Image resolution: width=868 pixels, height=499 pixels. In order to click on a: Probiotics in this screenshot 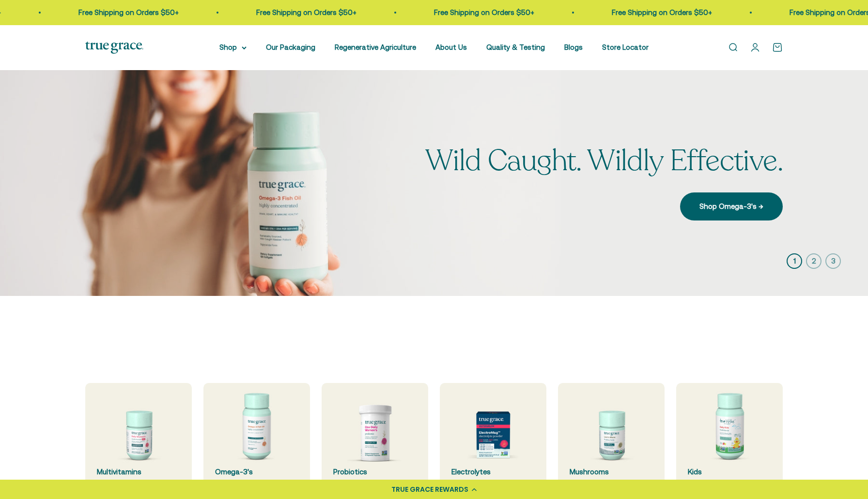, I will do `click(375, 436)`.